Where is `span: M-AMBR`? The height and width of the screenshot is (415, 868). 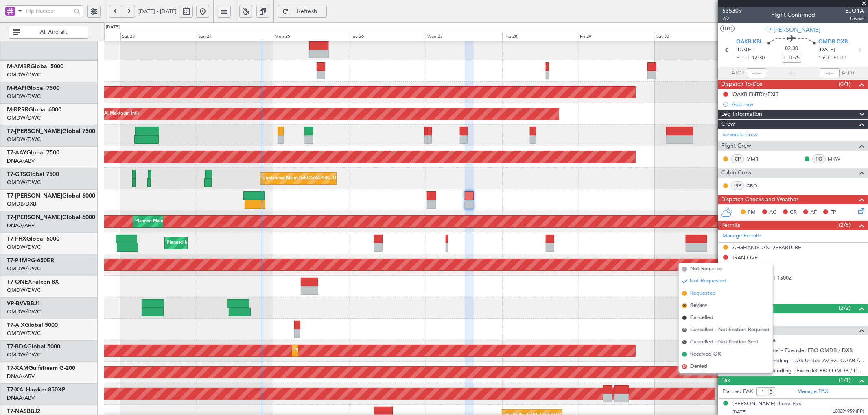 span: M-AMBR is located at coordinates (18, 67).